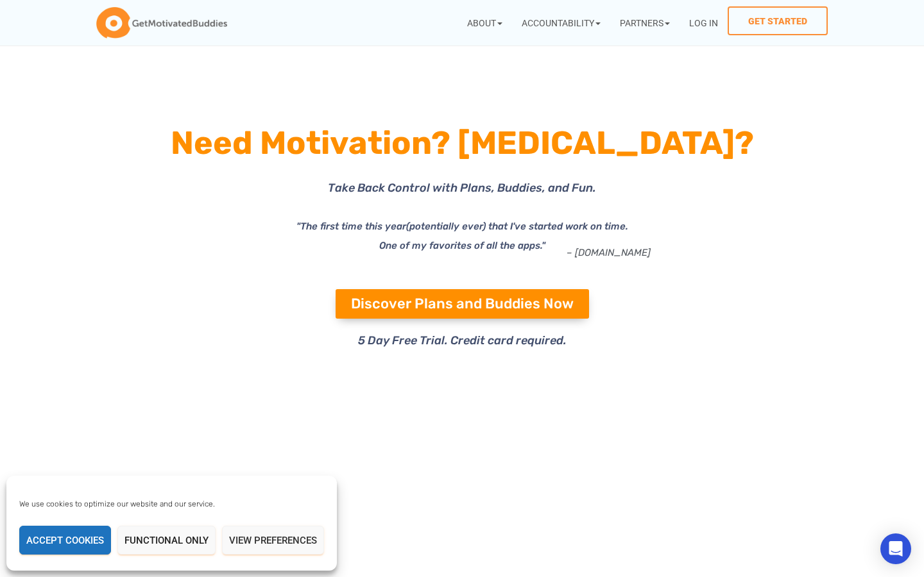 This screenshot has height=577, width=924. Describe the element at coordinates (166, 540) in the screenshot. I see `button: Functional only` at that location.